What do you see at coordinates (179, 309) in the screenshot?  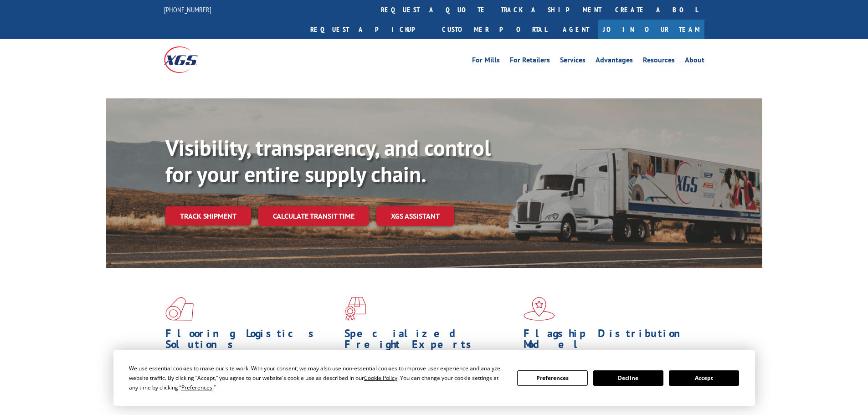 I see `img: xgs-icon-total-supply-chain-intelligence-red` at bounding box center [179, 309].